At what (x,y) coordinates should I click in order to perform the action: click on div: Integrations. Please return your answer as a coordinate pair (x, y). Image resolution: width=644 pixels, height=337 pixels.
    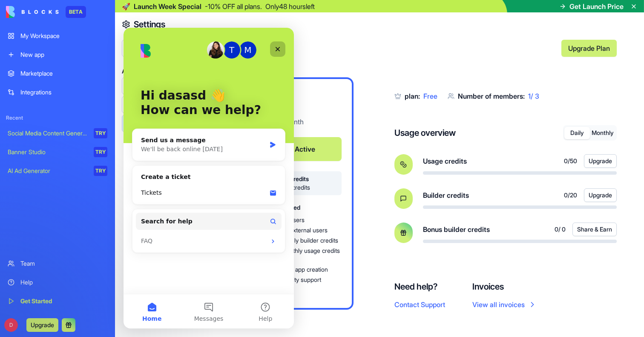
    Looking at the image, I should click on (64, 92).